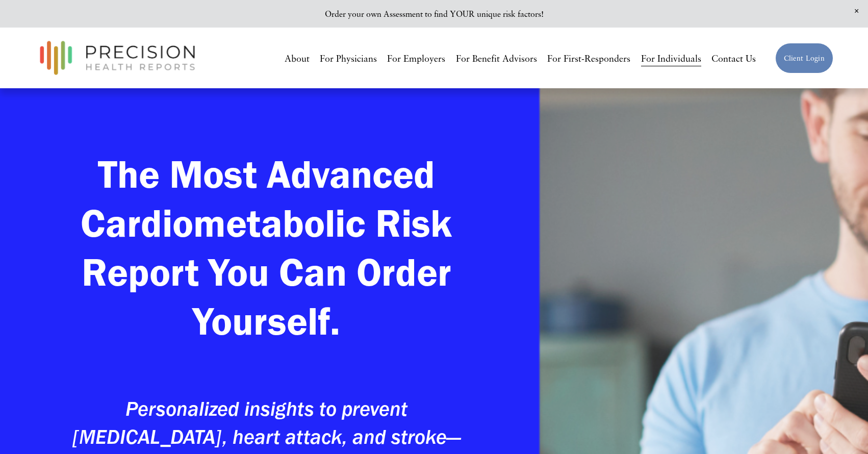 The width and height of the screenshot is (868, 454). Describe the element at coordinates (416, 58) in the screenshot. I see `a: For Employers` at that location.